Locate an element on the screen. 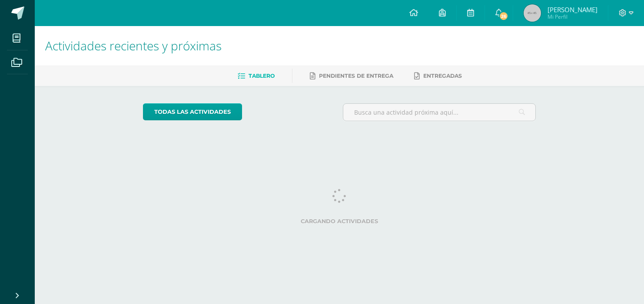 This screenshot has width=644, height=304. span: Mi Perfil is located at coordinates (572, 16).